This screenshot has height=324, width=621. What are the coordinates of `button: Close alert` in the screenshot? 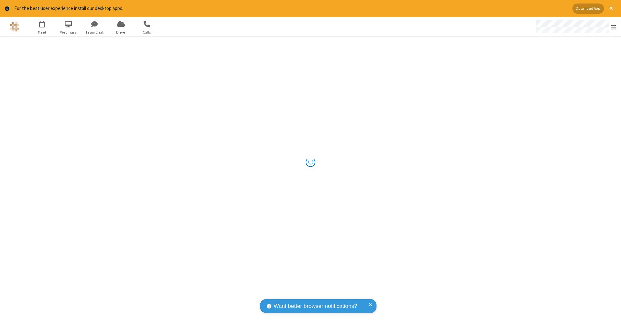 It's located at (611, 8).